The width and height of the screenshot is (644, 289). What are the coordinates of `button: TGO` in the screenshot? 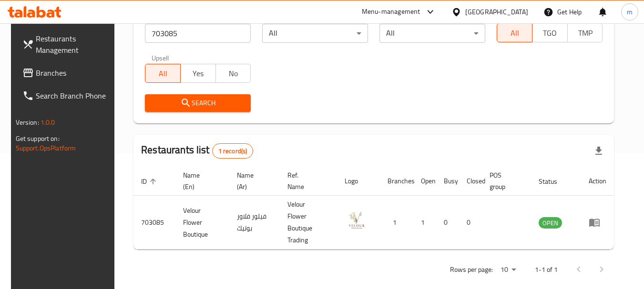 It's located at (550, 33).